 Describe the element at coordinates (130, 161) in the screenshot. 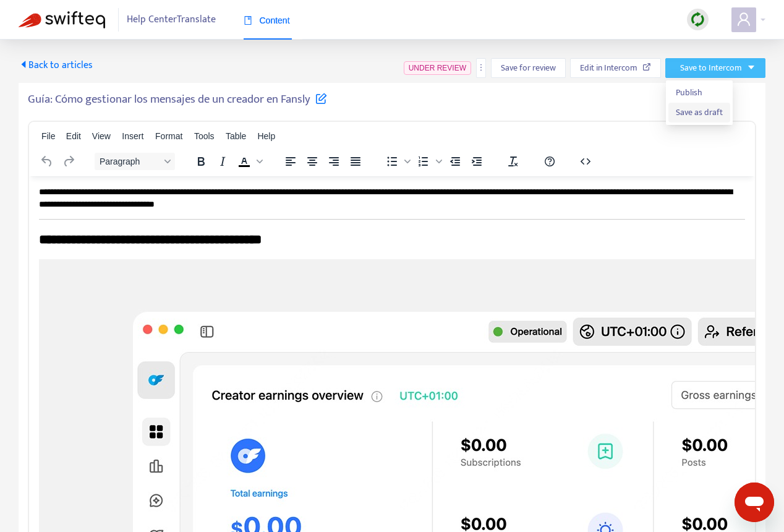

I see `span: Paragraph` at that location.